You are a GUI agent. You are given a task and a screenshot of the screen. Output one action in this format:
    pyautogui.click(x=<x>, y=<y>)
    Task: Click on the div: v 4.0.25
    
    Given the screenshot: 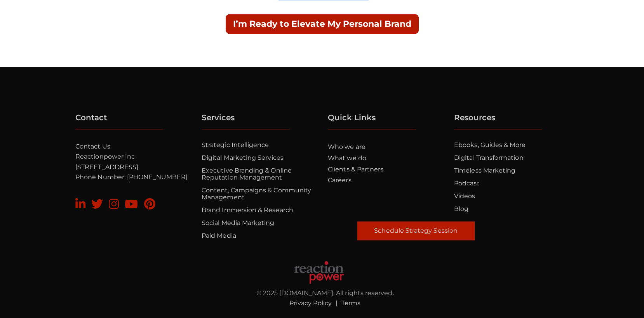 What is the action you would take?
    pyautogui.click(x=30, y=15)
    